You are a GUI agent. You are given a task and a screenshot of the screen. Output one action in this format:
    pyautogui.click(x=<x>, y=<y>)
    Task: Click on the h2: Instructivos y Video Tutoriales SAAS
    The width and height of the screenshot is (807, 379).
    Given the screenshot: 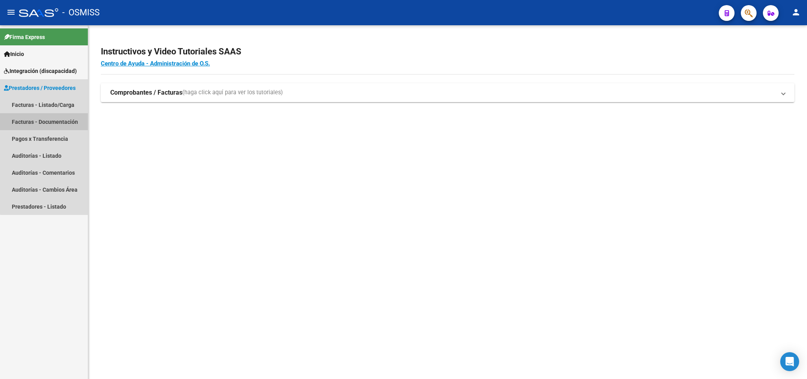 What is the action you would take?
    pyautogui.click(x=447, y=52)
    